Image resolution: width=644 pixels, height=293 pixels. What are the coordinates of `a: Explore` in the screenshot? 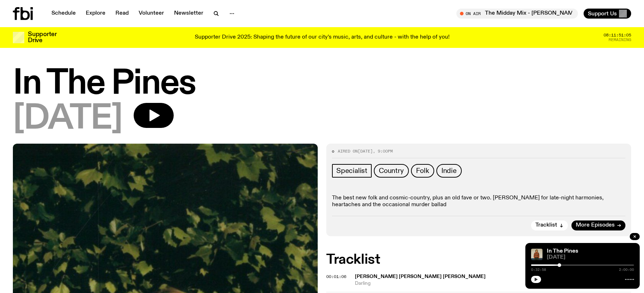 It's located at (95, 13).